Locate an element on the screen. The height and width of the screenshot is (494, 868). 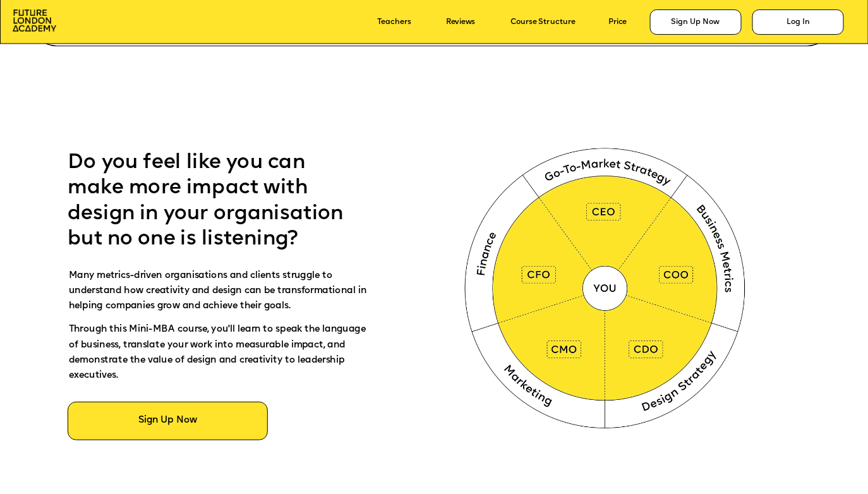
span: Many metrics-driven organisations and clients struggle to understand how creativity and design ca... is located at coordinates (219, 290).